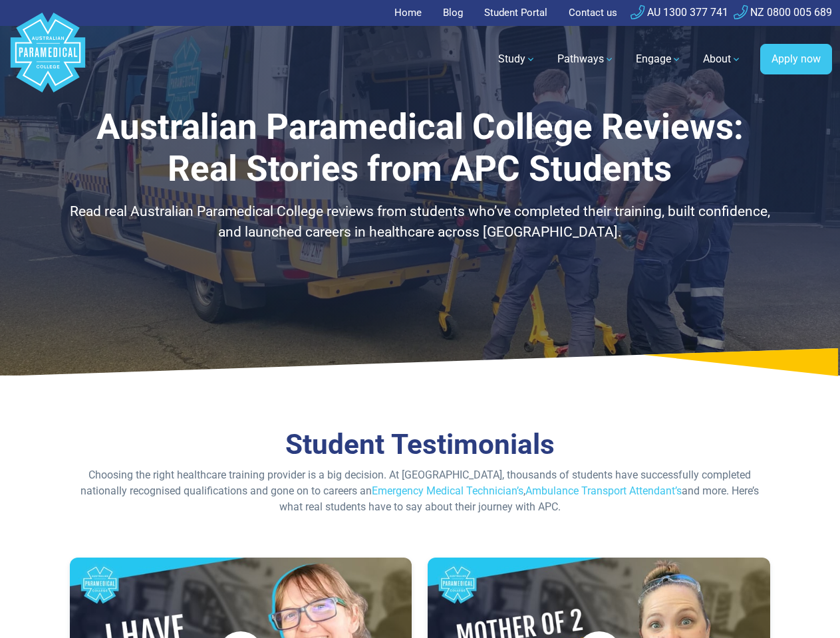 The image size is (840, 638). Describe the element at coordinates (586, 59) in the screenshot. I see `a: Pathways` at that location.